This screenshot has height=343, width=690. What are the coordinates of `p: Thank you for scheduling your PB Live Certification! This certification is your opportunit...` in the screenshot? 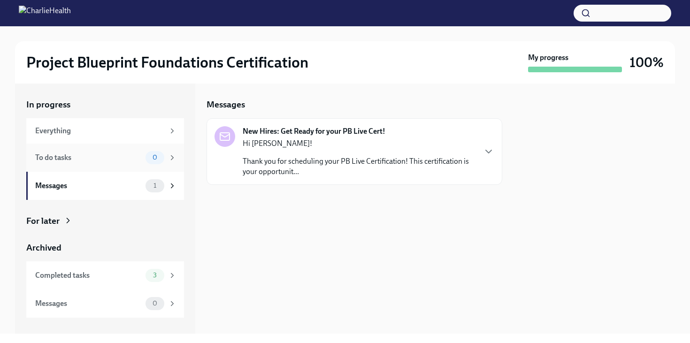 It's located at (359, 167).